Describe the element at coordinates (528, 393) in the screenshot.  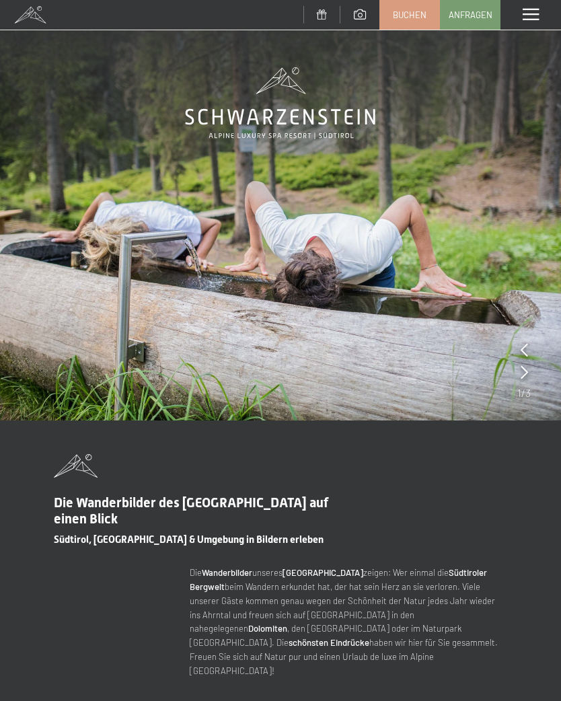
I see `span: 3` at that location.